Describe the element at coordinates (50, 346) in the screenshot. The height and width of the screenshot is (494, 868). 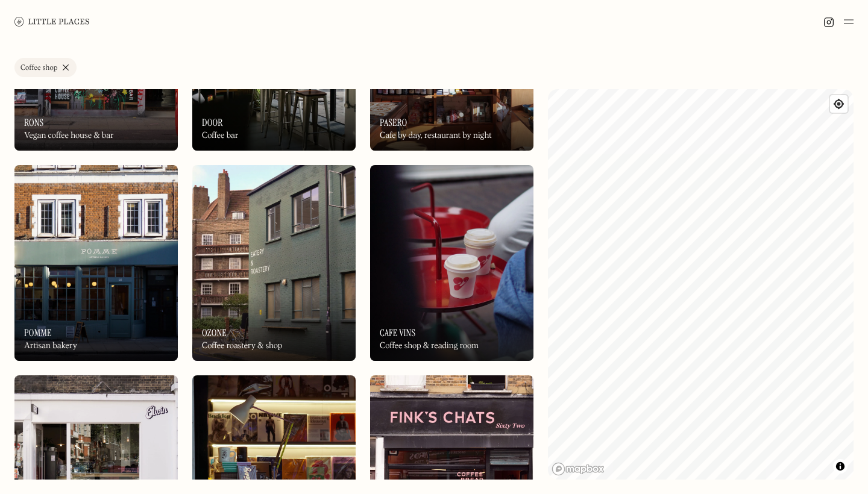
I see `div: Artisan bakery` at that location.